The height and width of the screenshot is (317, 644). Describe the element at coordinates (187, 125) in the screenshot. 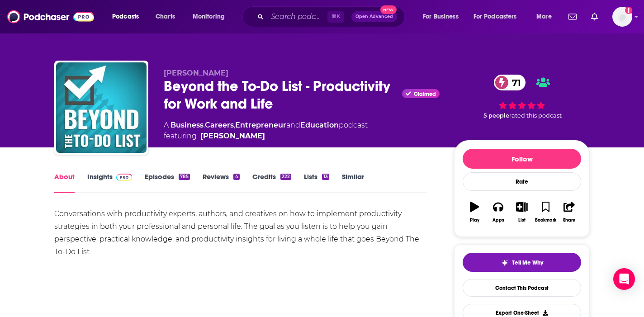

I see `a: Business` at that location.